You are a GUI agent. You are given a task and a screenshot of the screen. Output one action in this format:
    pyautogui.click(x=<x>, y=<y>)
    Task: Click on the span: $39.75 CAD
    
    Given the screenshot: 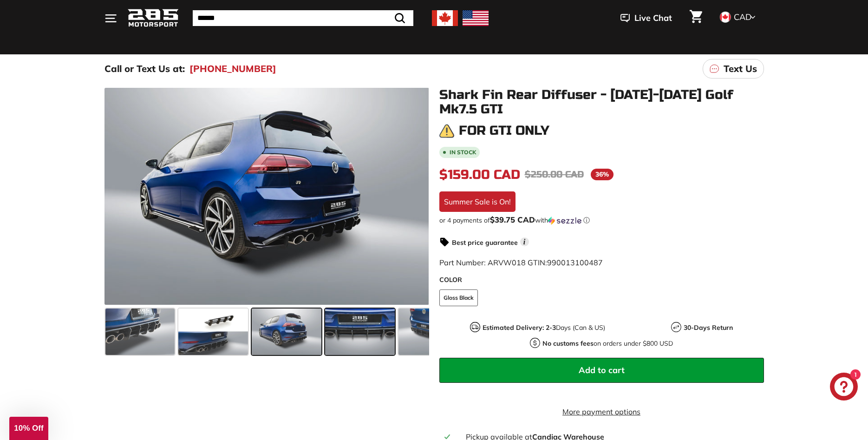 What is the action you would take?
    pyautogui.click(x=512, y=219)
    